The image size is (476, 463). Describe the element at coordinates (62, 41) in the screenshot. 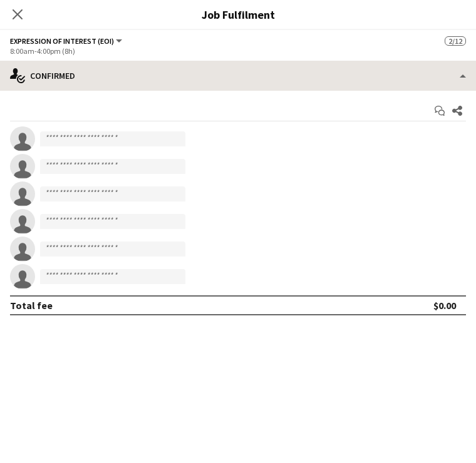

I see `span: Expression Of Interest (EOI)` at that location.